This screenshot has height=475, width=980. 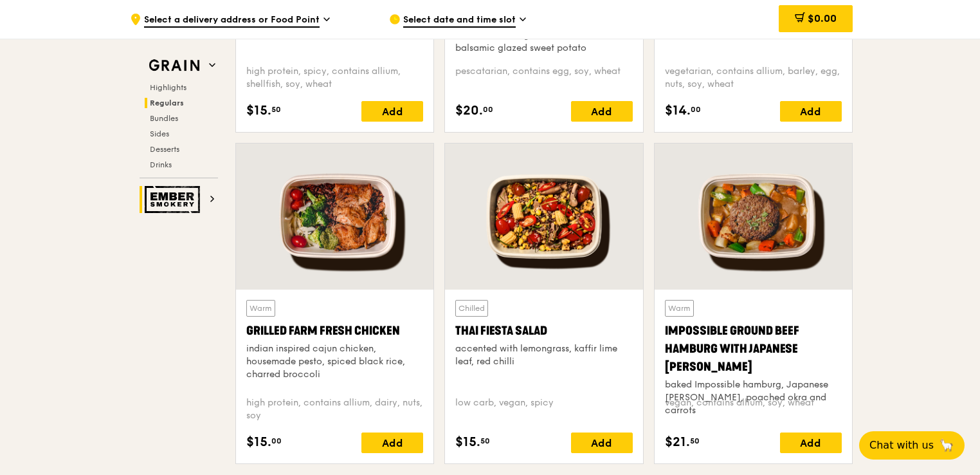 What do you see at coordinates (174, 200) in the screenshot?
I see `img: Ember Smokery web logo` at bounding box center [174, 200].